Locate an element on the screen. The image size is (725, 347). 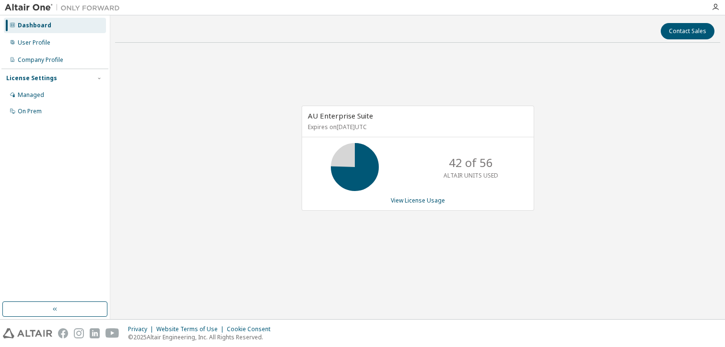
p: 42 of 56 is located at coordinates (471, 163).